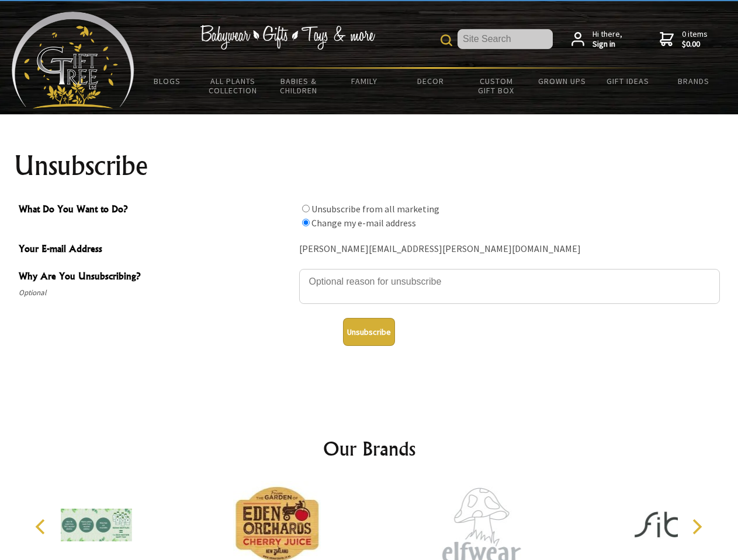  I want to click on a: All Plants Collection, so click(233, 86).